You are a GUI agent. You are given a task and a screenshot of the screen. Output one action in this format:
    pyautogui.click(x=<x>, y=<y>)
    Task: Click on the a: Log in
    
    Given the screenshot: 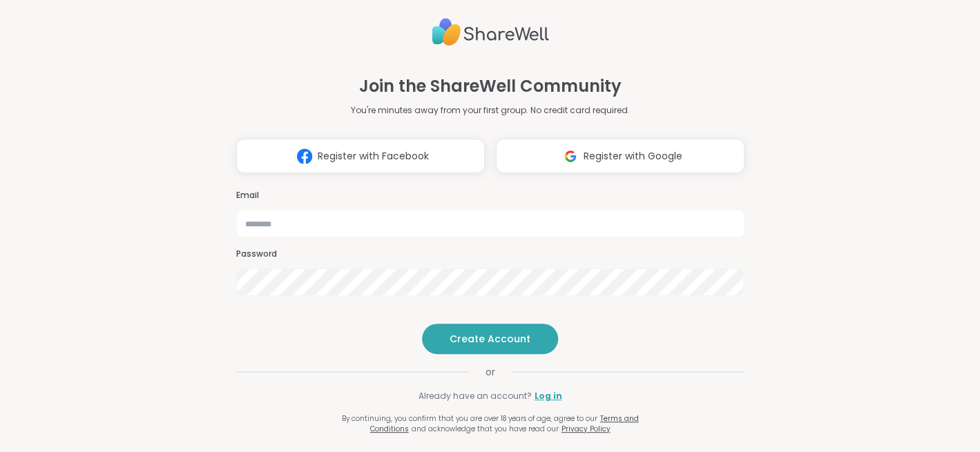 What is the action you would take?
    pyautogui.click(x=549, y=396)
    